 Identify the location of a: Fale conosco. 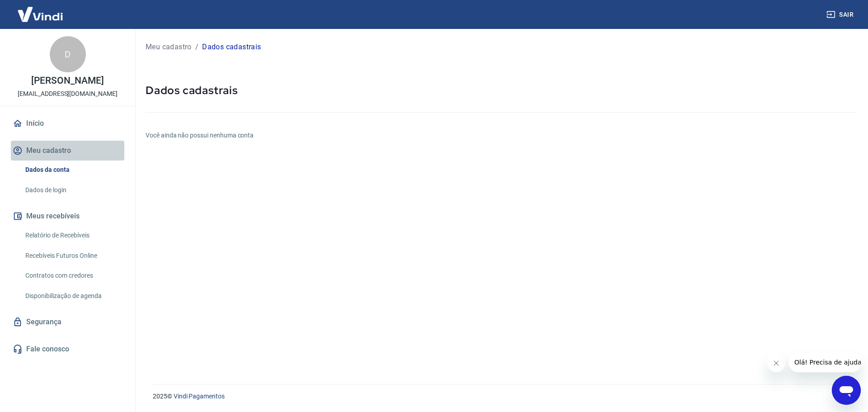
(67, 349).